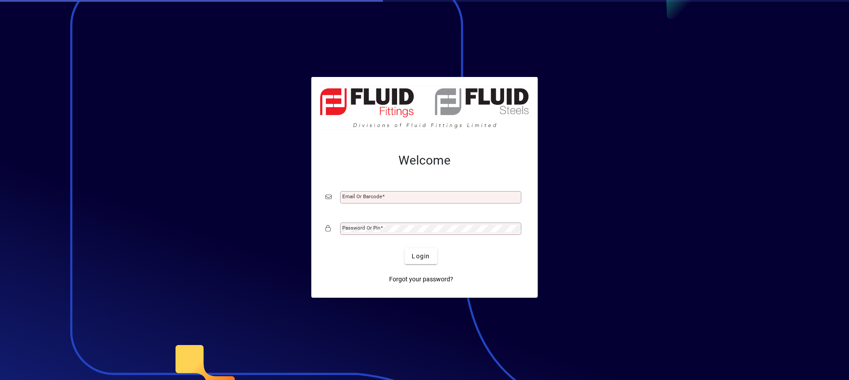 The width and height of the screenshot is (849, 380). What do you see at coordinates (421, 279) in the screenshot?
I see `span: Forgot your password?` at bounding box center [421, 279].